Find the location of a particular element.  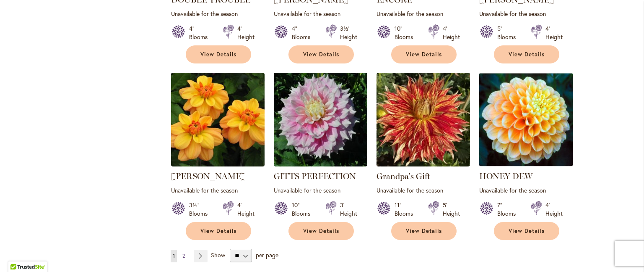

span: 2 is located at coordinates (184, 255).